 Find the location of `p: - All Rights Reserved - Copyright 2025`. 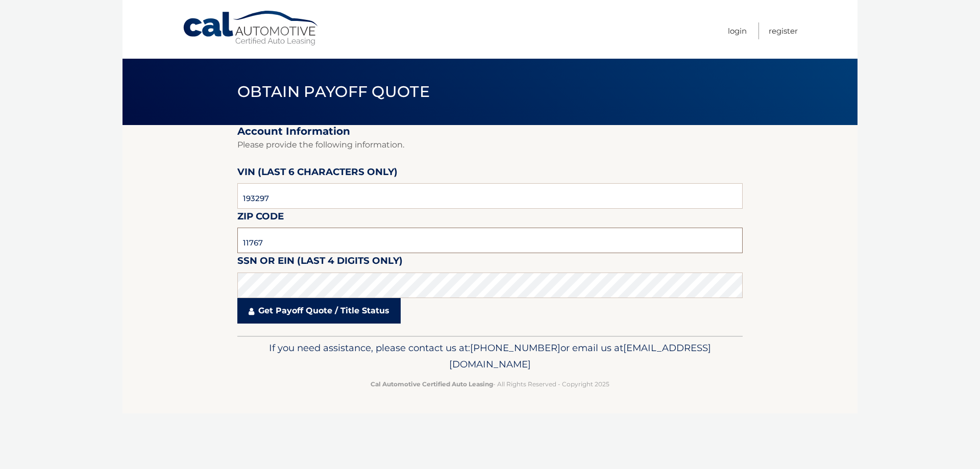

p: - All Rights Reserved - Copyright 2025 is located at coordinates (490, 384).